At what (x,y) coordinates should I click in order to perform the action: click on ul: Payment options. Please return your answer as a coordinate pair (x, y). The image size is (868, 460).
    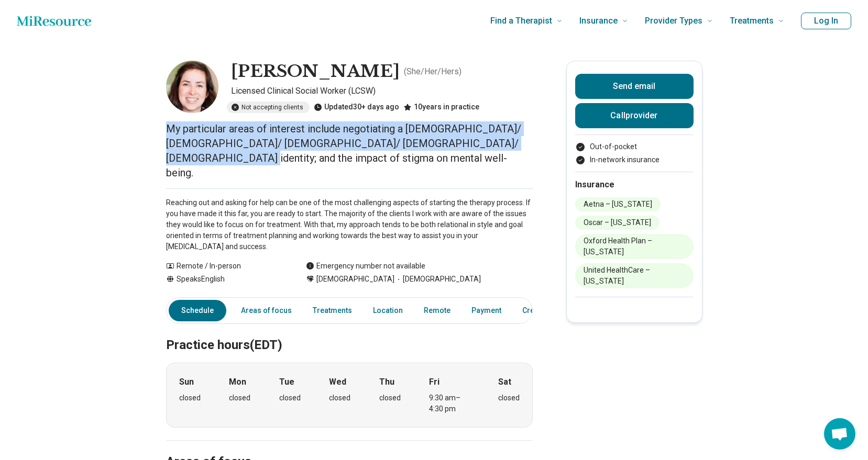
    Looking at the image, I should click on (634, 153).